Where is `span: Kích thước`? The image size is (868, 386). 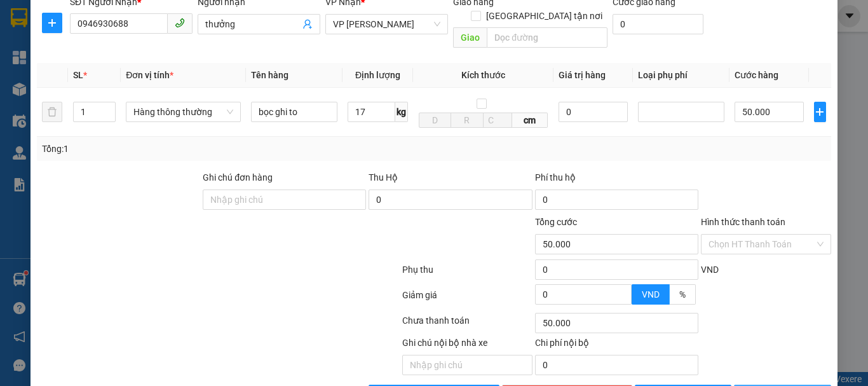 span: Kích thước is located at coordinates (482, 75).